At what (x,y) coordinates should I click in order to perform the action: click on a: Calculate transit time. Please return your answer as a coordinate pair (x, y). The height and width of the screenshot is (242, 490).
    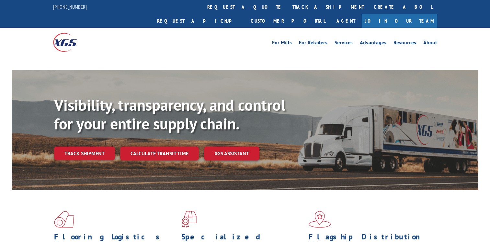
    Looking at the image, I should click on (159, 153).